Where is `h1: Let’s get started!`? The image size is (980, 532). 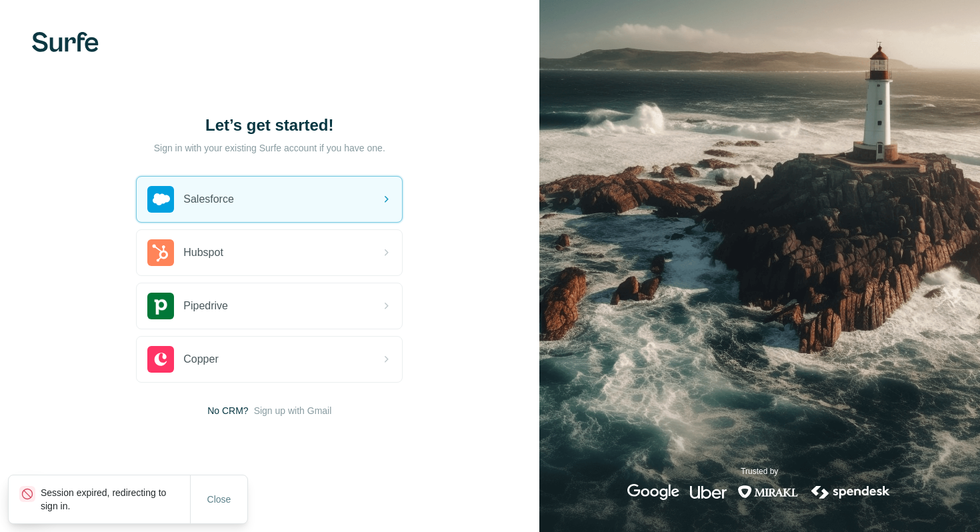
h1: Let’s get started! is located at coordinates (270, 125).